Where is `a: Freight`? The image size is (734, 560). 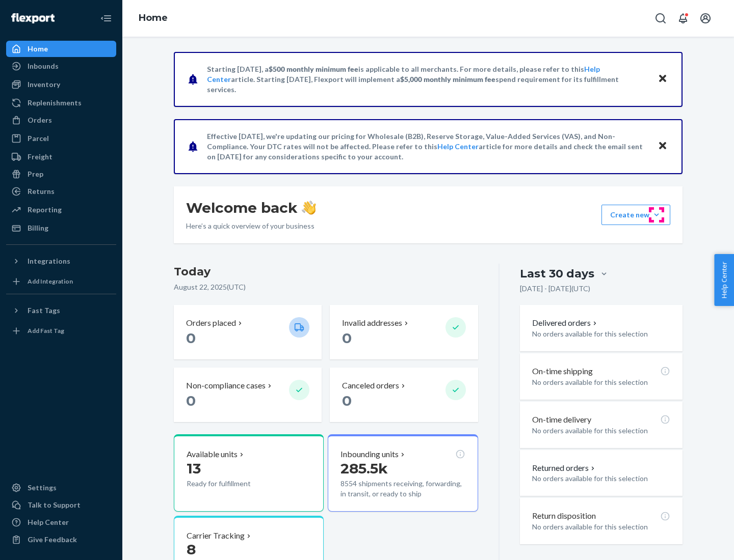 a: Freight is located at coordinates (61, 157).